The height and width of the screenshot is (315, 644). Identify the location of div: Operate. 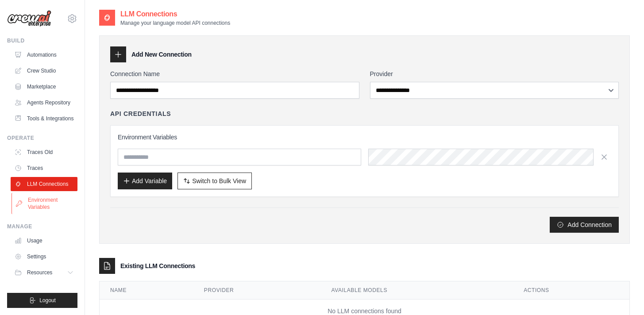
(42, 138).